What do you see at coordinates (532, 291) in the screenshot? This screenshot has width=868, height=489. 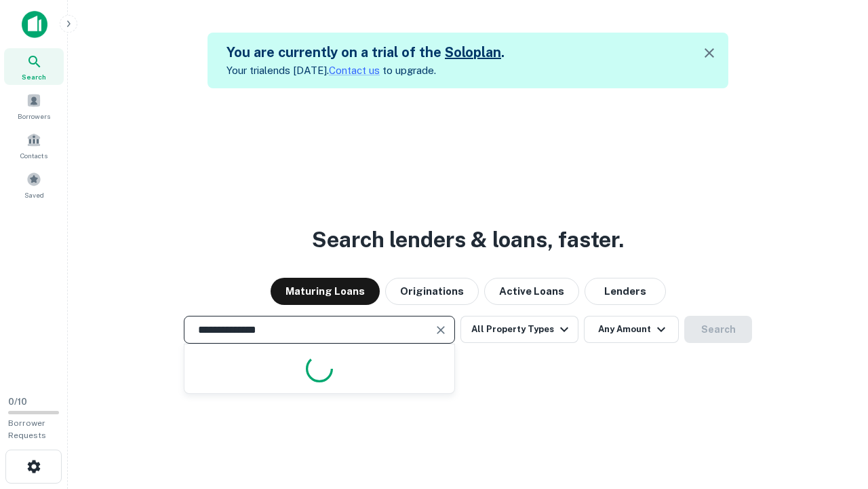 I see `button: Active Loans` at bounding box center [532, 291].